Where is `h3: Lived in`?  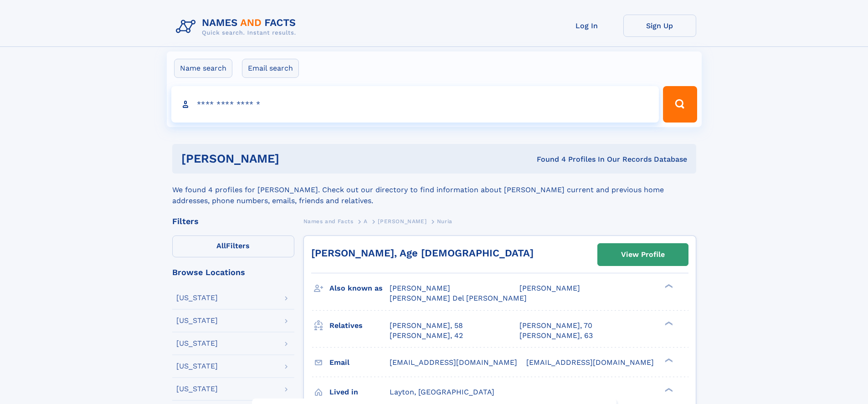
h3: Lived in is located at coordinates (360, 392).